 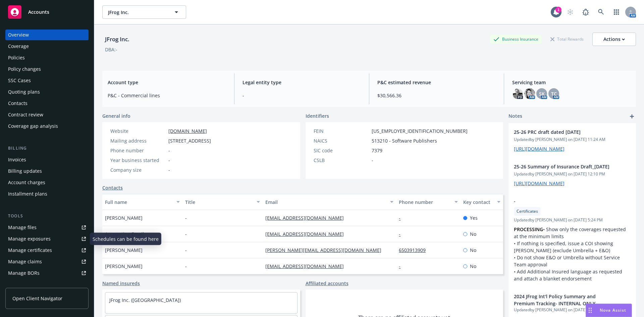 What do you see at coordinates (571, 82) in the screenshot?
I see `span: Servicing team` at bounding box center [571, 82].